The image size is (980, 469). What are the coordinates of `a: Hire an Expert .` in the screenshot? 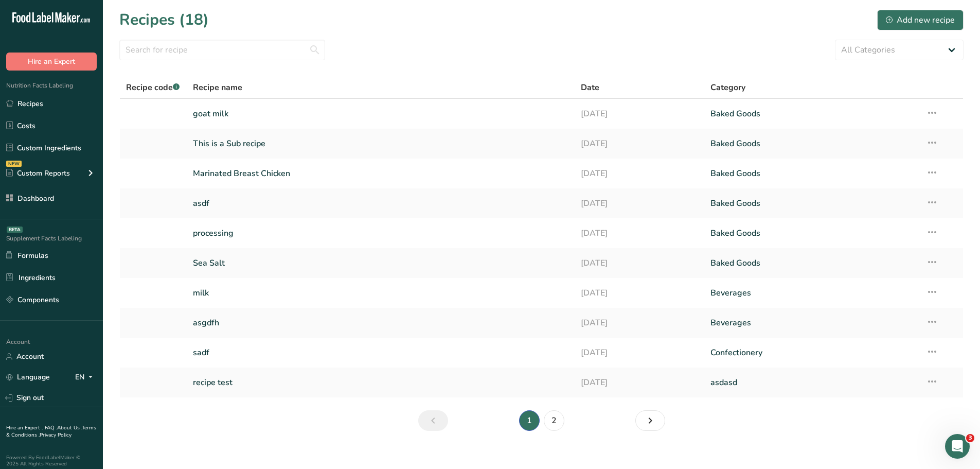 It's located at (24, 428).